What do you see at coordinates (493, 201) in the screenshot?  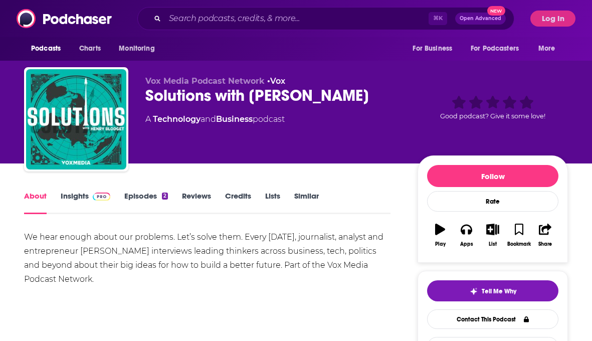 I see `div: Rate` at bounding box center [493, 201].